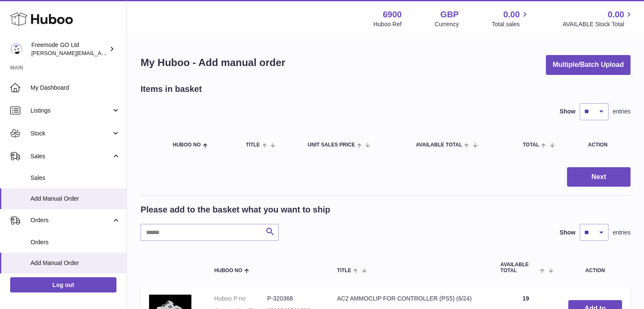  What do you see at coordinates (605, 145) in the screenshot?
I see `div: Action` at bounding box center [605, 145].